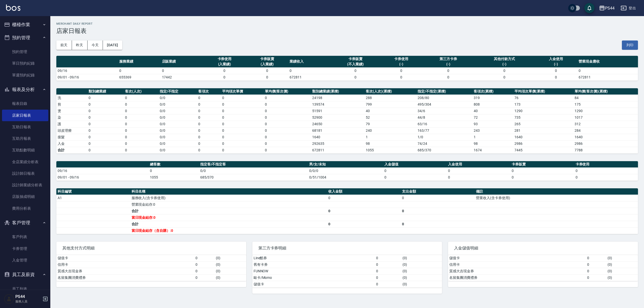 This screenshot has height=308, width=644. I want to click on td: 0/0, so click(253, 170).